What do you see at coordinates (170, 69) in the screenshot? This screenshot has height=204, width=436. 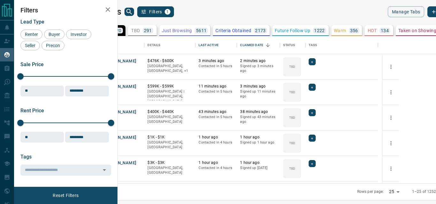 I see `p: Toronto` at bounding box center [170, 69].